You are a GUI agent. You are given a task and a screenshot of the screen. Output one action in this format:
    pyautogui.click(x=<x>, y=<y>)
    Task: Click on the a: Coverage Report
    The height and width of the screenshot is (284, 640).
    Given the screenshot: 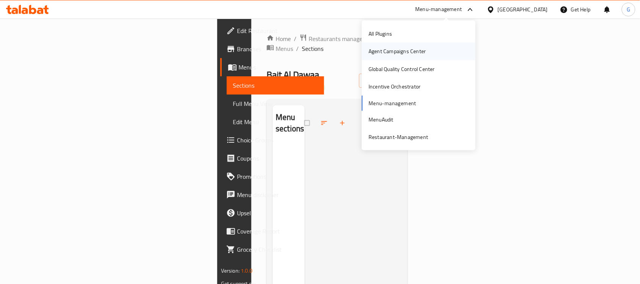 What is the action you would take?
    pyautogui.click(x=272, y=231)
    